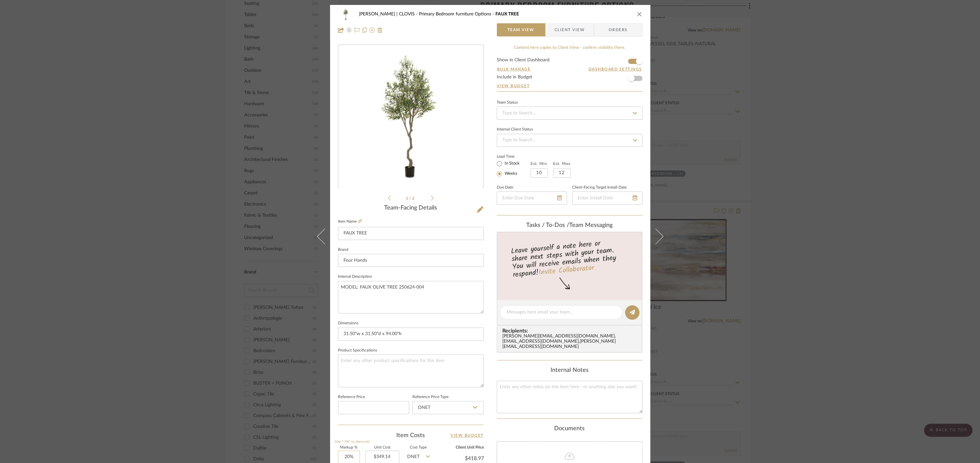 The height and width of the screenshot is (463, 980). Describe the element at coordinates (607, 198) in the screenshot. I see `input: Enter Install Date` at that location.